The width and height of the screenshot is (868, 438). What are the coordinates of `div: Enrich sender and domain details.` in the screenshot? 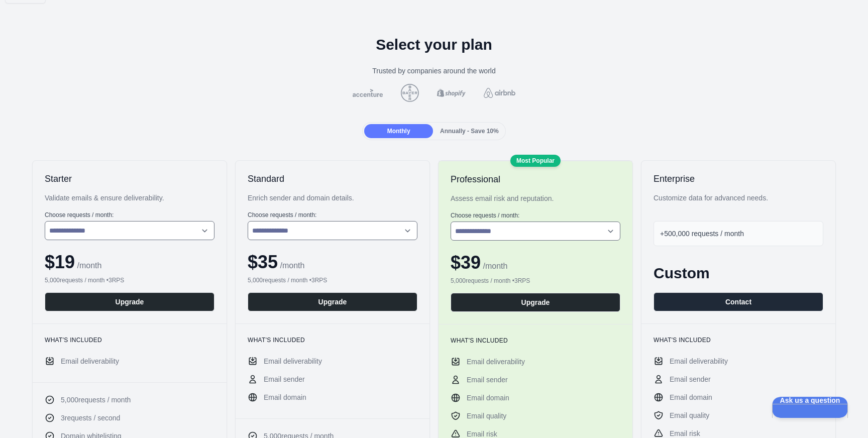 It's located at (333, 198).